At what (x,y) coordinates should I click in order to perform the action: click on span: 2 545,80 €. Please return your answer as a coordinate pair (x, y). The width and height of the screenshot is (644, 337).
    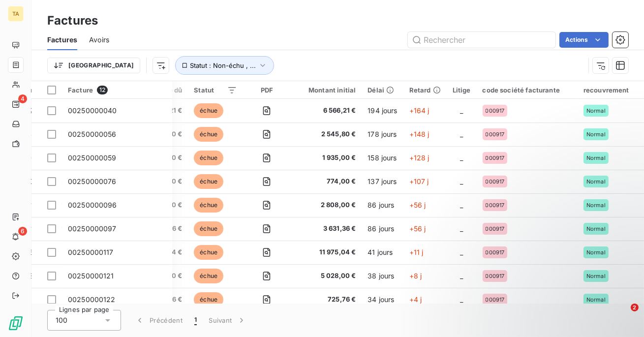
    Looking at the image, I should click on (326, 135).